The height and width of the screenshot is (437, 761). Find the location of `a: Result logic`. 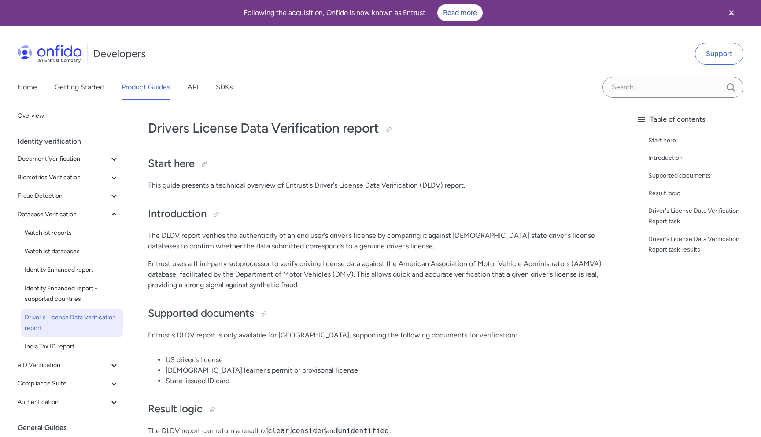

a: Result logic is located at coordinates (701, 193).